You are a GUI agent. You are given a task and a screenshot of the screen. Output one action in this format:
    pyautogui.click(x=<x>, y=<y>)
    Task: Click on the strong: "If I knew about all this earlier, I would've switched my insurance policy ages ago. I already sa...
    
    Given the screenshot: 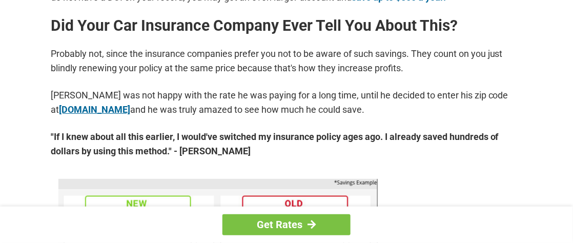 What is the action you would take?
    pyautogui.click(x=287, y=144)
    